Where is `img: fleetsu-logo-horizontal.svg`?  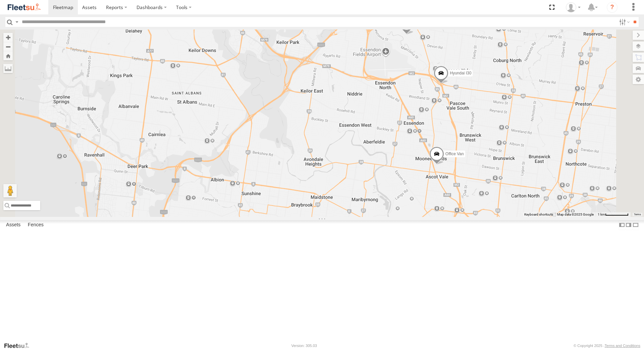
img: fleetsu-logo-horizontal.svg is located at coordinates (24, 7).